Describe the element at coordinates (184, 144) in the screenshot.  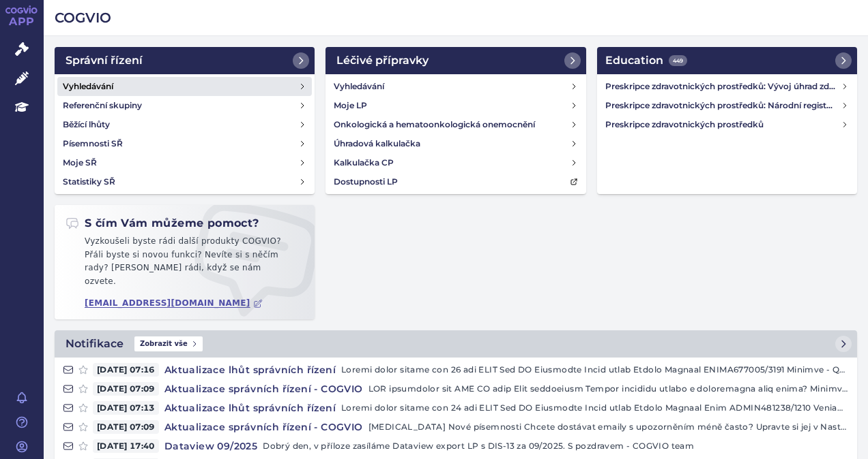
I see `a: Písemnosti SŘ` at that location.